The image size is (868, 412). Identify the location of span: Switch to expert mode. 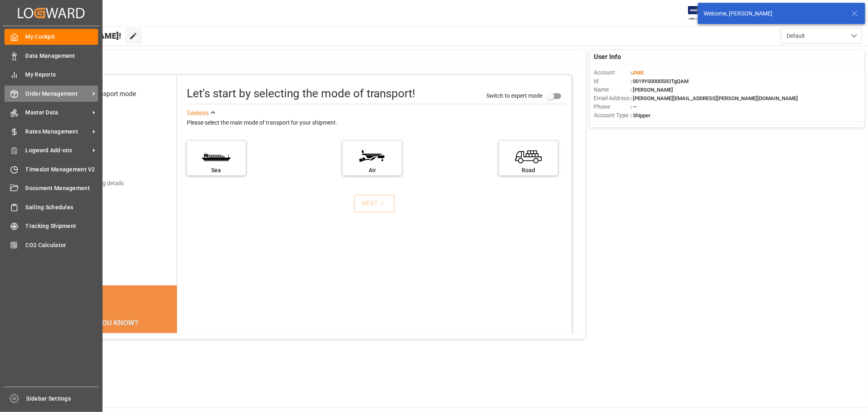
(515, 95).